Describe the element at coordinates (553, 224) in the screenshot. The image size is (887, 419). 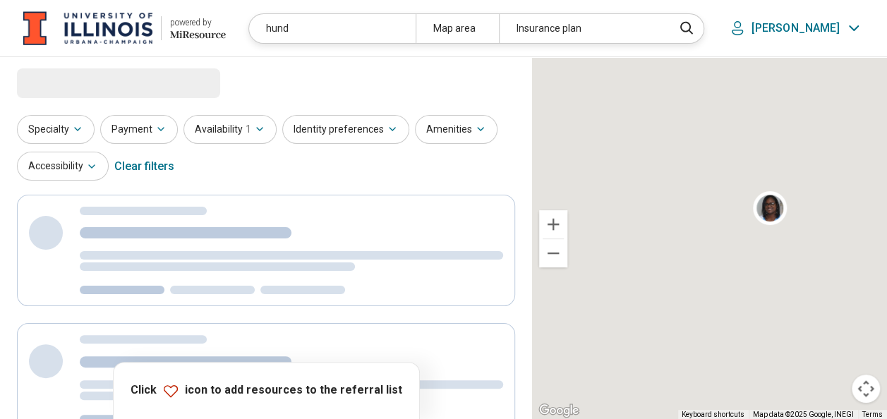
I see `button: Zoom in` at that location.